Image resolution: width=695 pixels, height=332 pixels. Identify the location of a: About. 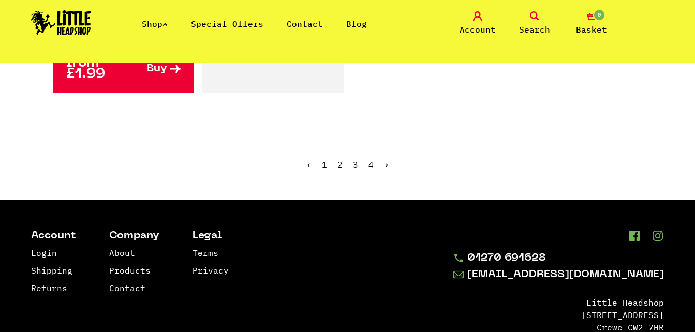
(122, 253).